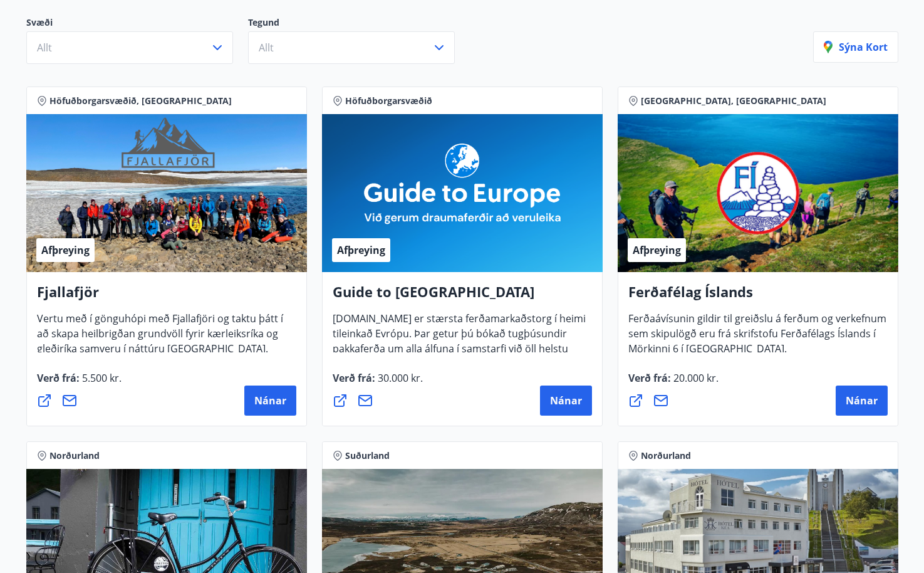 This screenshot has height=573, width=924. I want to click on h4: Fjallafjör, so click(167, 296).